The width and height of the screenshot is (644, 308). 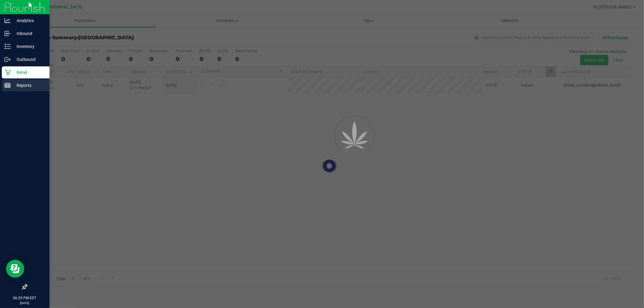 What do you see at coordinates (28, 85) in the screenshot?
I see `p: Reports` at bounding box center [28, 85].